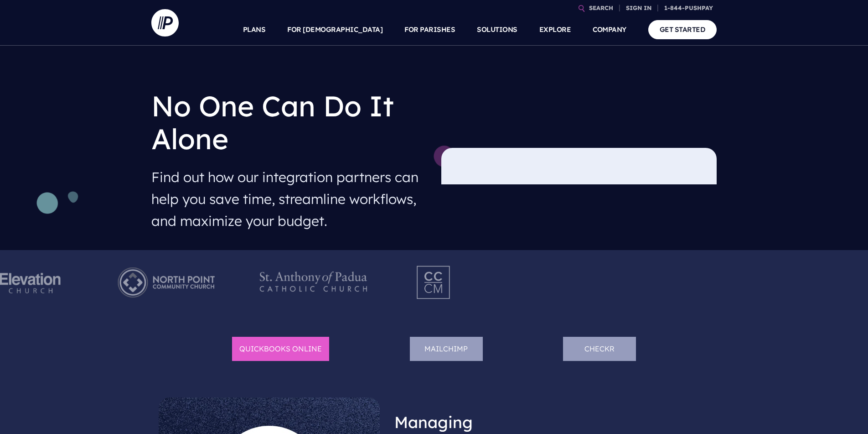  What do you see at coordinates (289, 199) in the screenshot?
I see `h4: Find out how our integration partners can help you save time, streamline workflows, and maximize ...` at bounding box center [289, 199].